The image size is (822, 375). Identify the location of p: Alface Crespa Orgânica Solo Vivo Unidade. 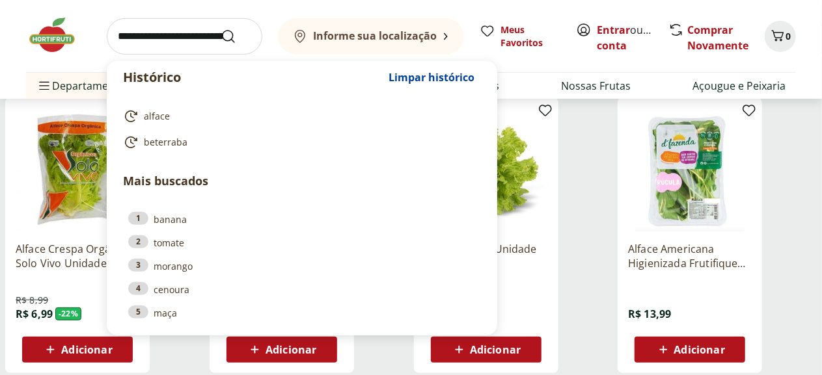
(77, 256).